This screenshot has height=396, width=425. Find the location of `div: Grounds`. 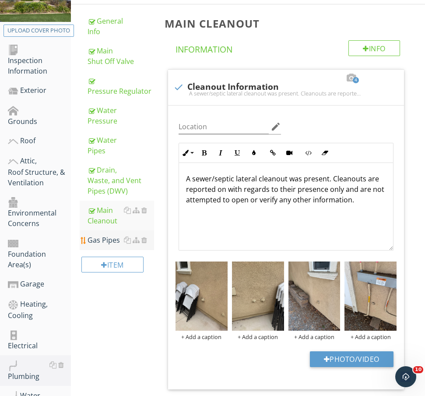

div: Grounds is located at coordinates (39, 116).